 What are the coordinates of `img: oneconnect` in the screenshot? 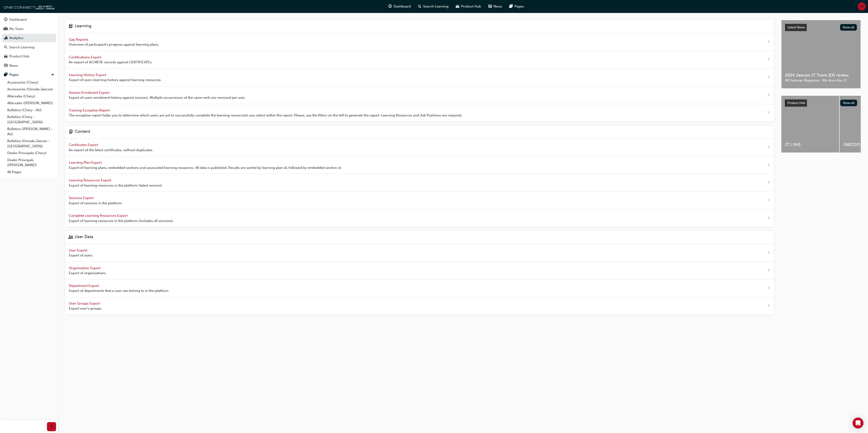 It's located at (29, 6).